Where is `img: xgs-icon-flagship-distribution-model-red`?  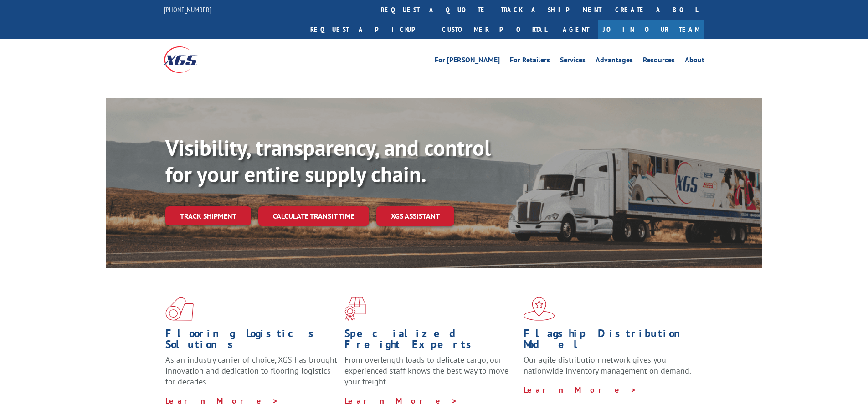 img: xgs-icon-flagship-distribution-model-red is located at coordinates (539, 309).